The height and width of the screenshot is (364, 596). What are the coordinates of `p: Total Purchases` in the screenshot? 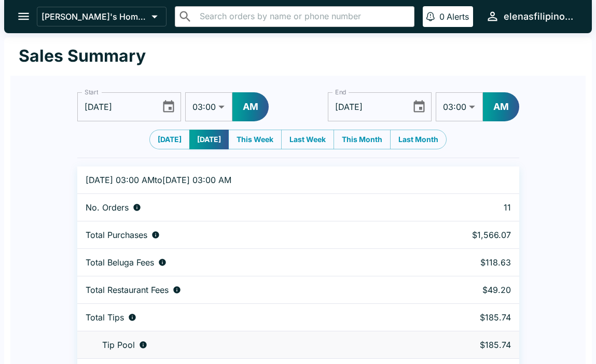 It's located at (116, 235).